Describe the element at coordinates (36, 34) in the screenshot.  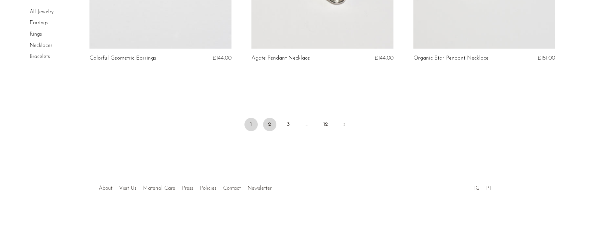
I see `a: Rings` at that location.